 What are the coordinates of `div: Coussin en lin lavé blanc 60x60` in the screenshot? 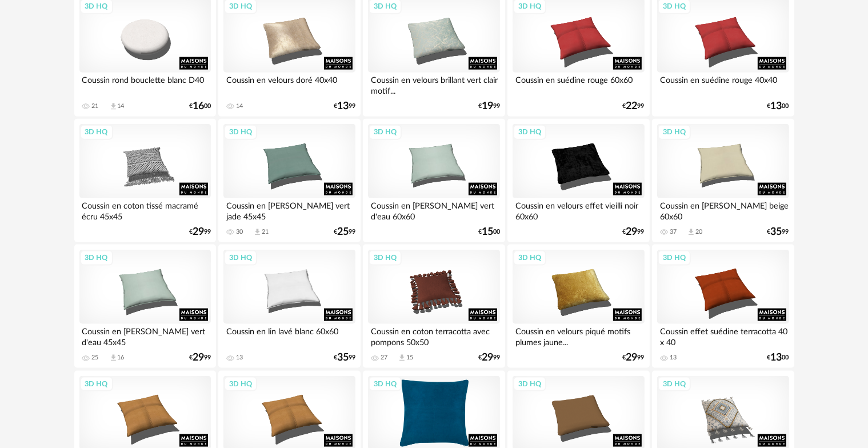 It's located at (289, 336).